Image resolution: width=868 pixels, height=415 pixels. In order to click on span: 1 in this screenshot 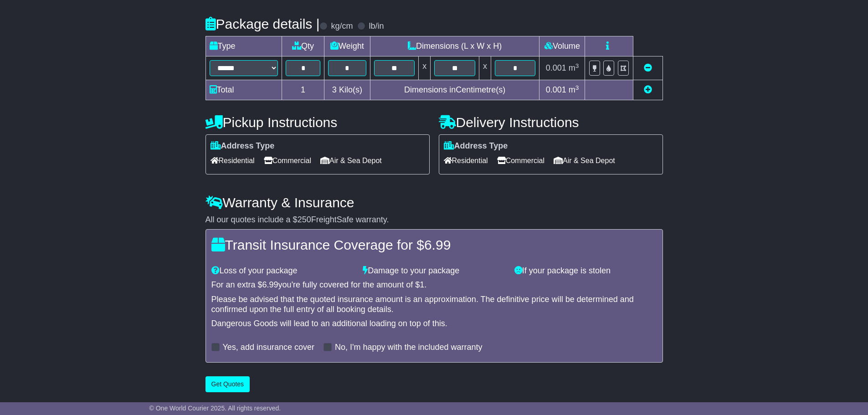, I will do `click(422, 285)`.